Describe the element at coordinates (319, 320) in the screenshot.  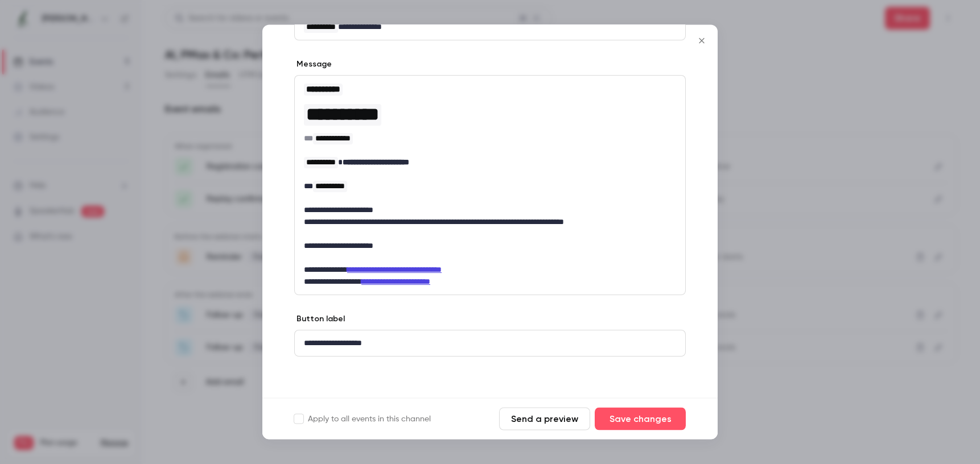
I see `label: Button label` at that location.